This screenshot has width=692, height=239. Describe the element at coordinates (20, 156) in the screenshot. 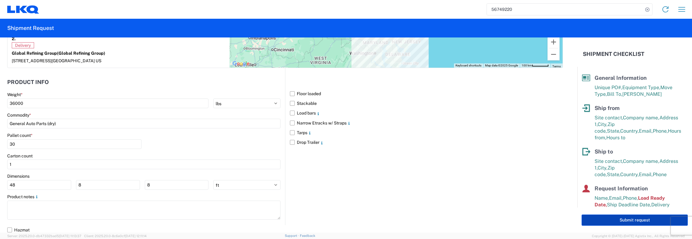

I see `label: Carton count` at that location.